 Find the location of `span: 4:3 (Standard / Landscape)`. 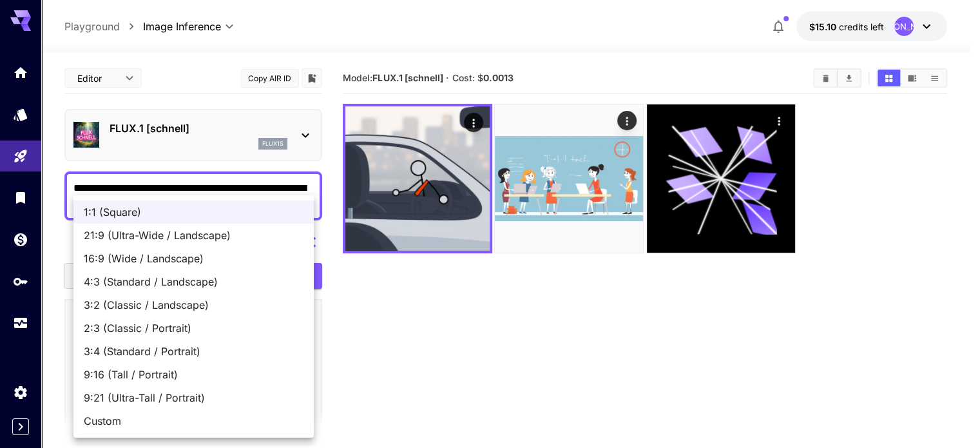

span: 4:3 (Standard / Landscape) is located at coordinates (193, 281).